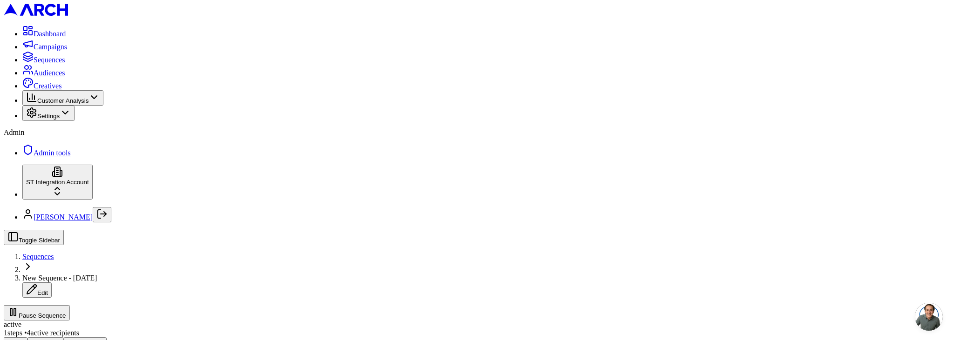  I want to click on span: 1 steps • 4 active recipients, so click(41, 333).